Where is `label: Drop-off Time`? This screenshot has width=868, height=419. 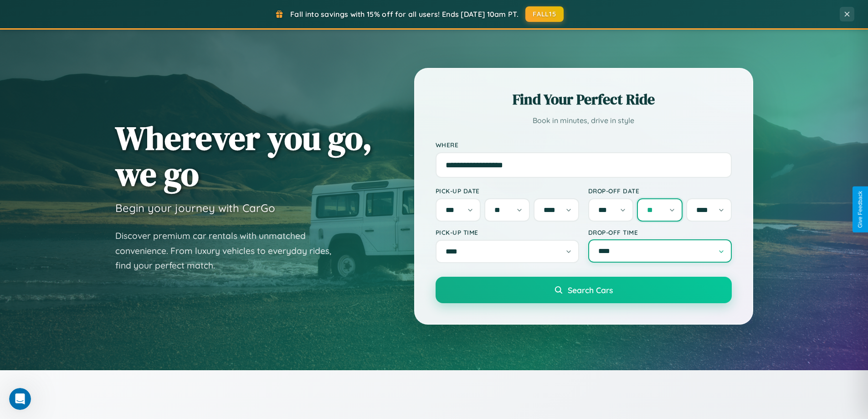
label: Drop-off Time is located at coordinates (660, 232).